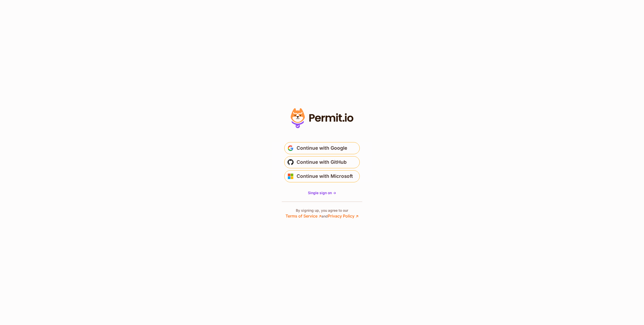  I want to click on a: Privacy Policy ↗, so click(343, 216).